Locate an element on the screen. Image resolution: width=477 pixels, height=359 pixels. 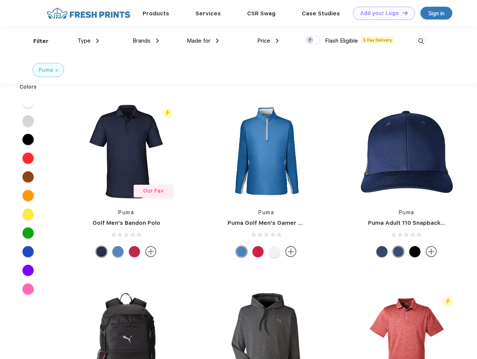
span: Flash Eligible is located at coordinates (341, 41).